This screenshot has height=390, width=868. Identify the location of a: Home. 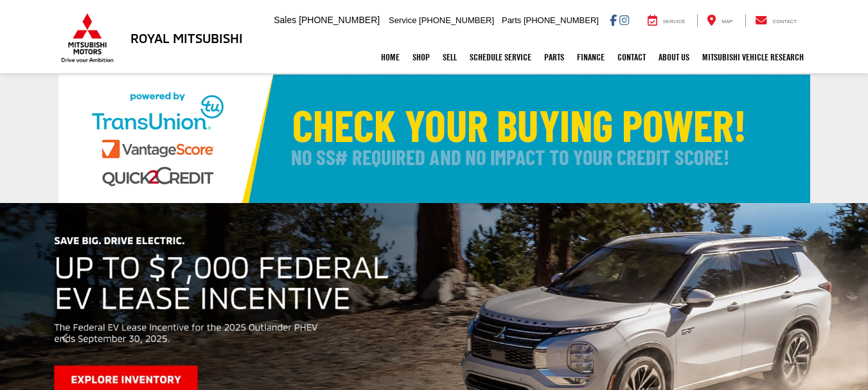
(390, 57).